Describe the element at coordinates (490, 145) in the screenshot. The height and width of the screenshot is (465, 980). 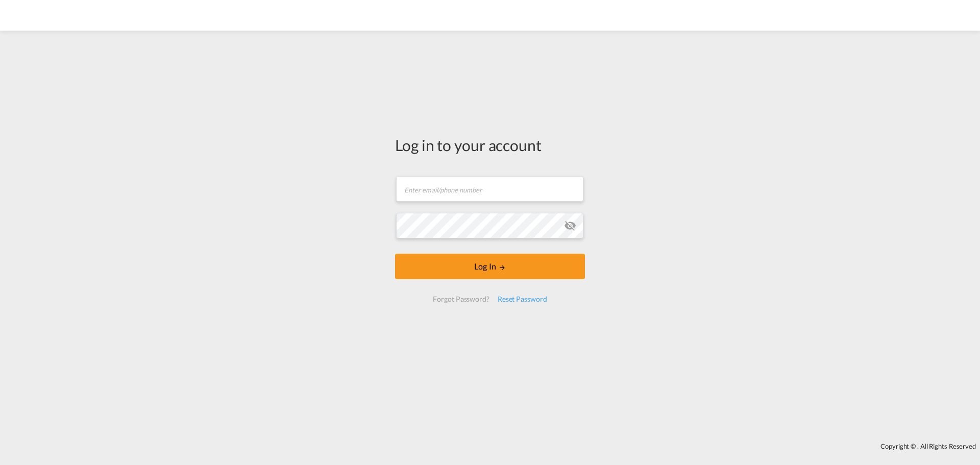
I see `div: Log in to your account` at that location.